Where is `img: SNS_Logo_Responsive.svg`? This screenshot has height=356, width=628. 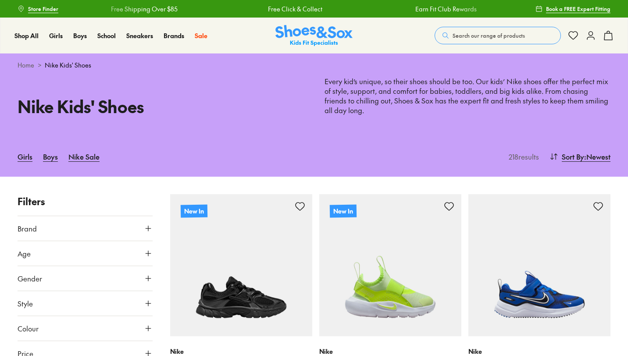 img: SNS_Logo_Responsive.svg is located at coordinates (314, 36).